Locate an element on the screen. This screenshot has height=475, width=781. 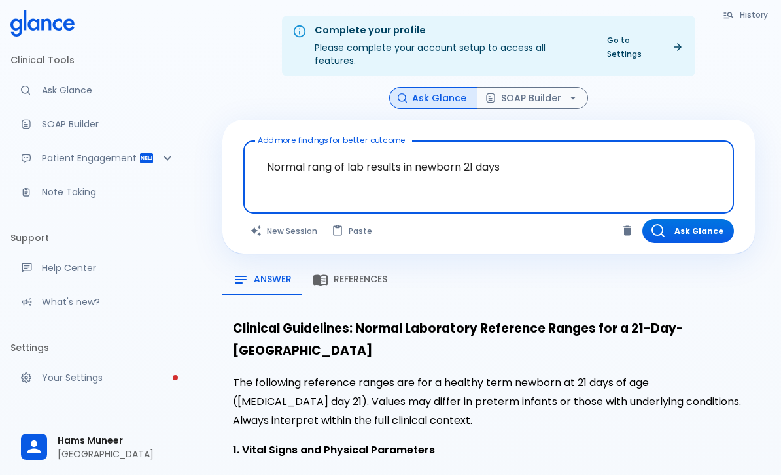
label: Add more findings for better outcome is located at coordinates (331, 140).